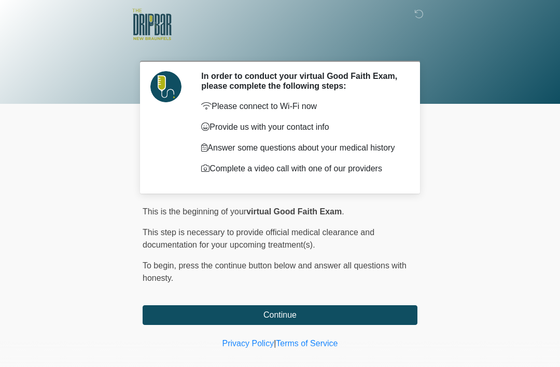 The height and width of the screenshot is (367, 560). I want to click on strong: virtual Good Faith Exam, so click(294, 211).